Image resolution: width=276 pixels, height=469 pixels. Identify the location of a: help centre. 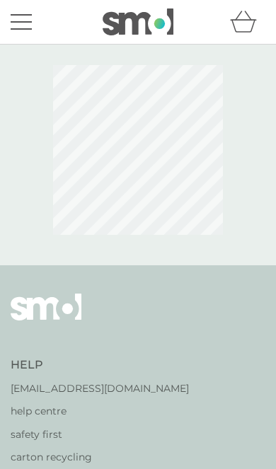
(100, 411).